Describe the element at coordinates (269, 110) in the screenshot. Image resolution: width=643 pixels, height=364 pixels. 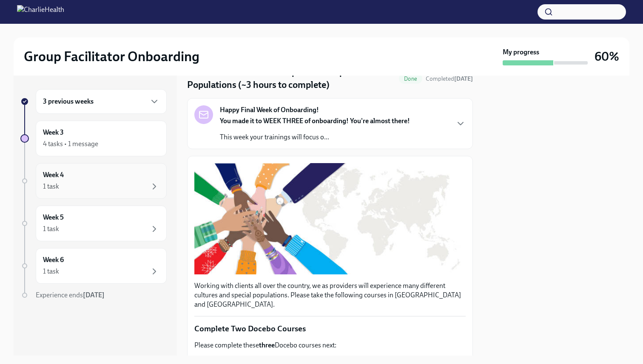
I see `strong: Happy Final Week of Onboarding!` at that location.